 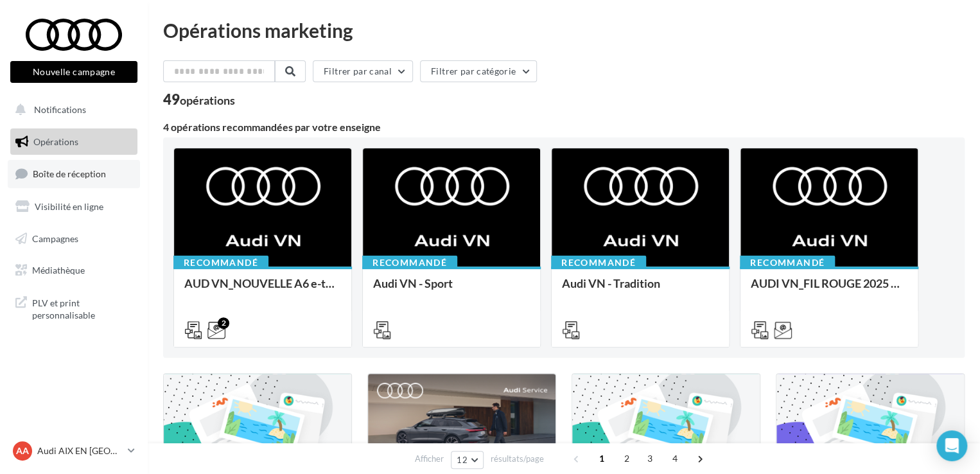 I want to click on span: résultats/page, so click(x=517, y=458).